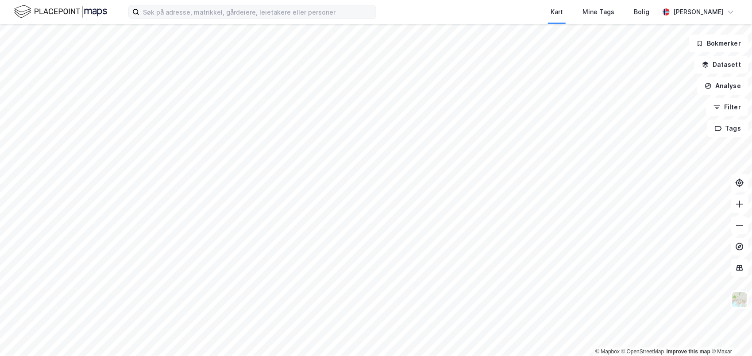 The image size is (752, 356). I want to click on button: Tags, so click(727, 128).